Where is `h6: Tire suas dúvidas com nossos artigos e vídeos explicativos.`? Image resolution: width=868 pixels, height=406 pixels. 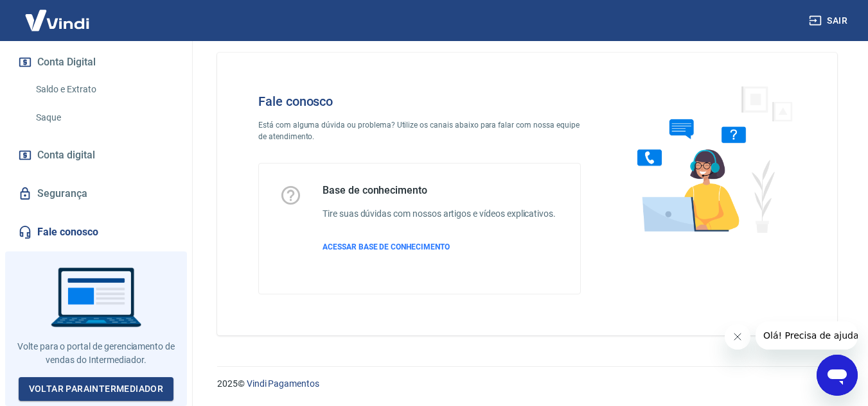
h6: Tire suas dúvidas com nossos artigos e vídeos explicativos. is located at coordinates (439, 214).